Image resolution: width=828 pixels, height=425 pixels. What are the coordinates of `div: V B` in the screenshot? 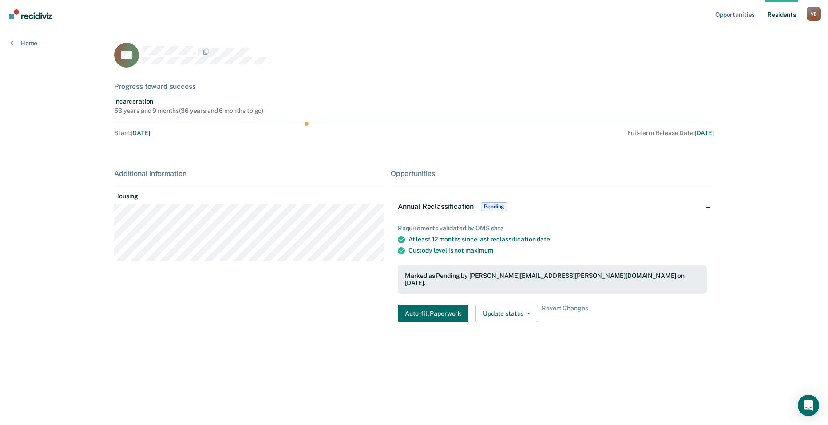 It's located at (814, 14).